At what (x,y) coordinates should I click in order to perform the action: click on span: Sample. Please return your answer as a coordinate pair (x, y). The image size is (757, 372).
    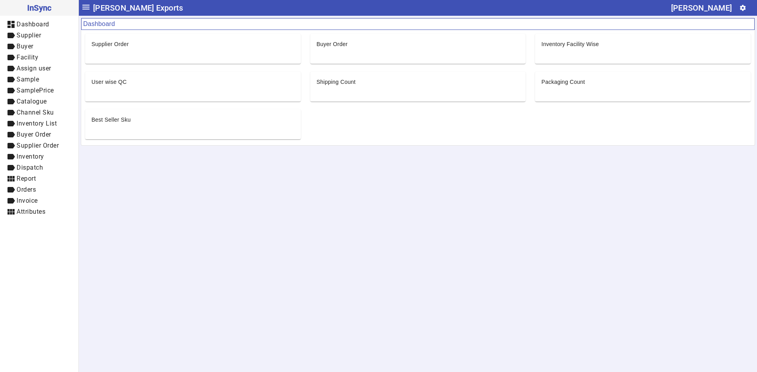
    Looking at the image, I should click on (28, 79).